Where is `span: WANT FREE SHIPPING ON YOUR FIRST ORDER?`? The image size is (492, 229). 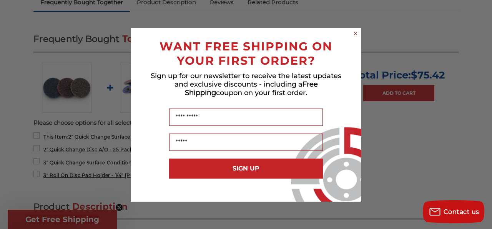
span: WANT FREE SHIPPING ON YOUR FIRST ORDER? is located at coordinates (246, 53).